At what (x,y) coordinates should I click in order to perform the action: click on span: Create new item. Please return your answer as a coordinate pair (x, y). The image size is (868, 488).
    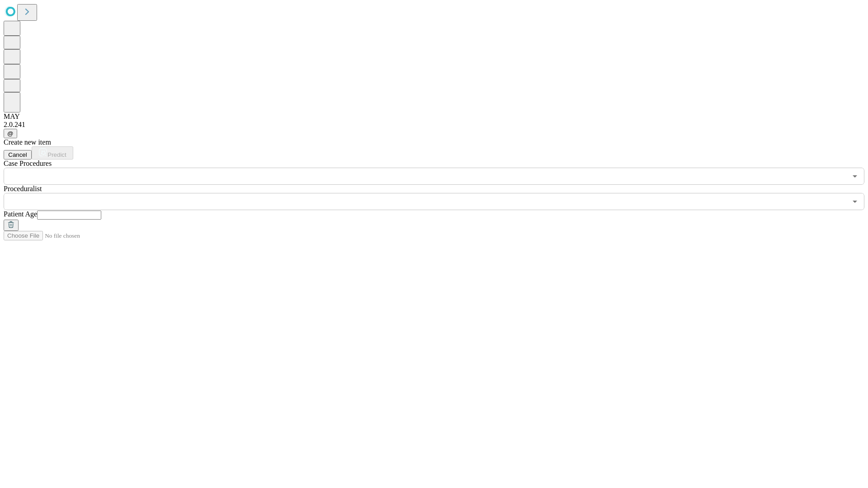
    Looking at the image, I should click on (27, 142).